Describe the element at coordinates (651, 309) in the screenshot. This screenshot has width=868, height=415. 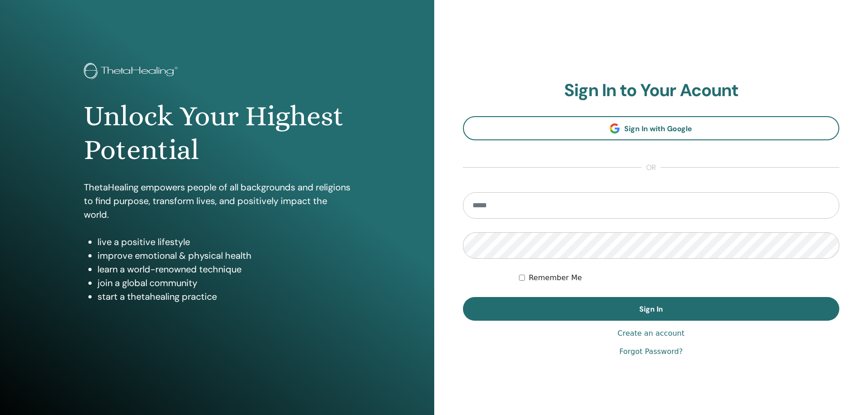
I see `button: Sign In` at that location.